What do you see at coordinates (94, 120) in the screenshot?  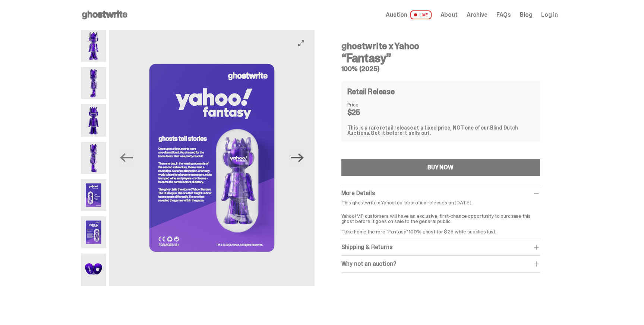 I see `img: Yahoo-HG---3.png` at bounding box center [94, 120].